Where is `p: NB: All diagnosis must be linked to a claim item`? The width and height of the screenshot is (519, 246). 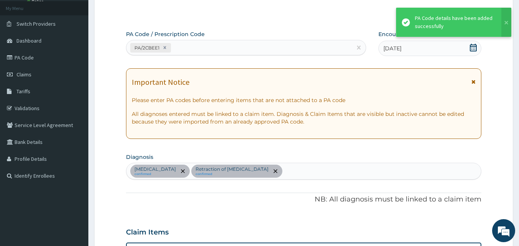
p: NB: All diagnosis must be linked to a claim item is located at coordinates (304, 200).